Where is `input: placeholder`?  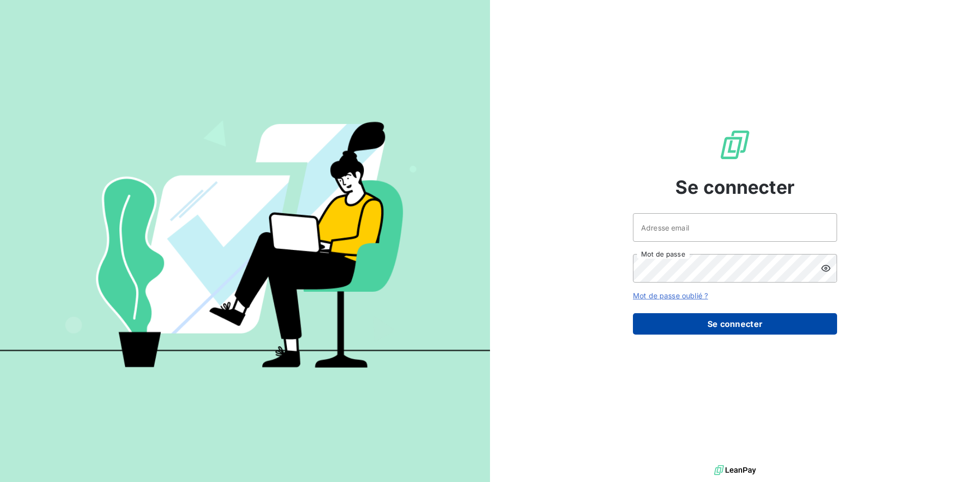
input: placeholder is located at coordinates (735, 228).